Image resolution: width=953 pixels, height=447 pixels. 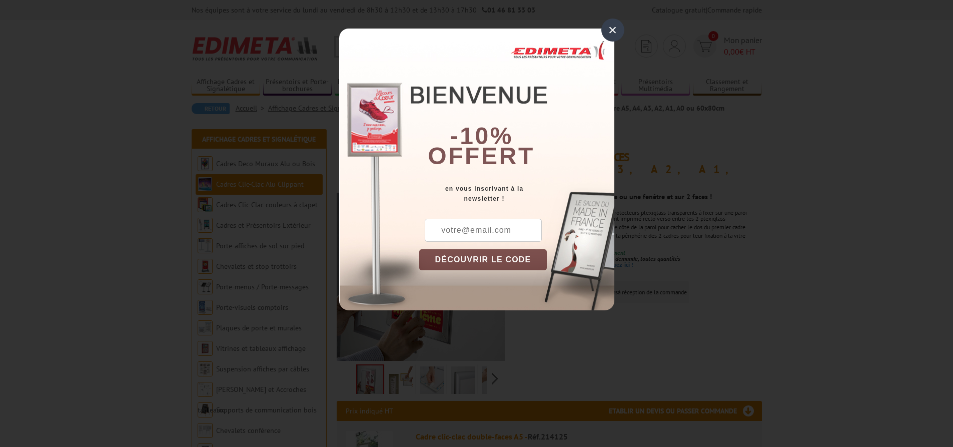 I want to click on div: en vous inscrivant à la newsletter !, so click(x=517, y=194).